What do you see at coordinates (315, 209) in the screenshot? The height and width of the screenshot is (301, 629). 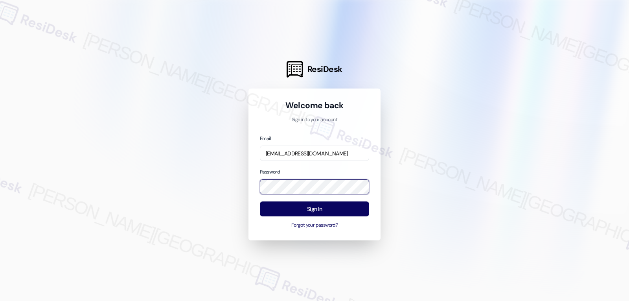 I see `button: Sign In` at bounding box center [315, 209].